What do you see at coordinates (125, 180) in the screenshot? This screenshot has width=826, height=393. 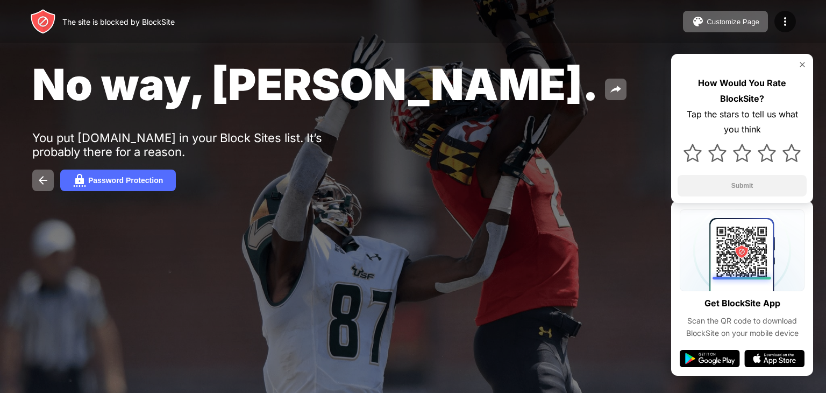 I see `div: Password Protection` at bounding box center [125, 180].